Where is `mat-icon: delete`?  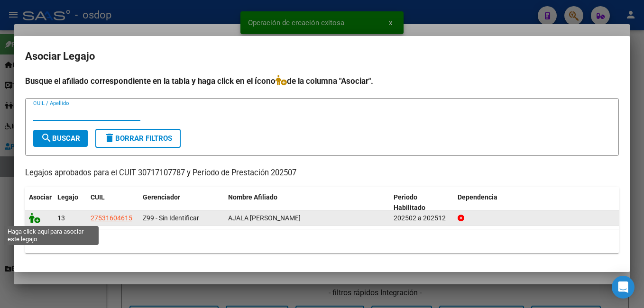 mat-icon: delete is located at coordinates (109, 138).